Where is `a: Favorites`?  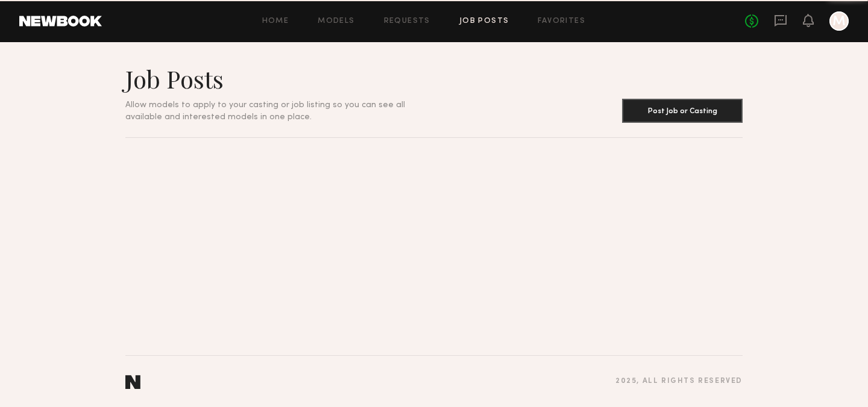 a: Favorites is located at coordinates (561, 21).